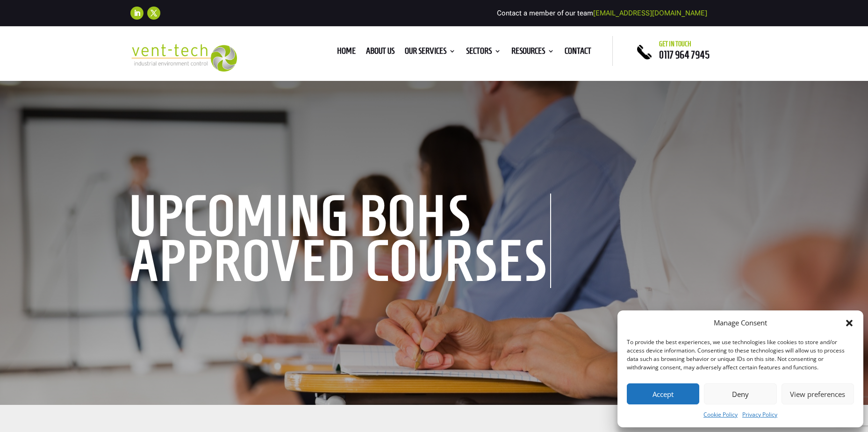  What do you see at coordinates (760, 415) in the screenshot?
I see `a: Privacy Policy` at bounding box center [760, 415].